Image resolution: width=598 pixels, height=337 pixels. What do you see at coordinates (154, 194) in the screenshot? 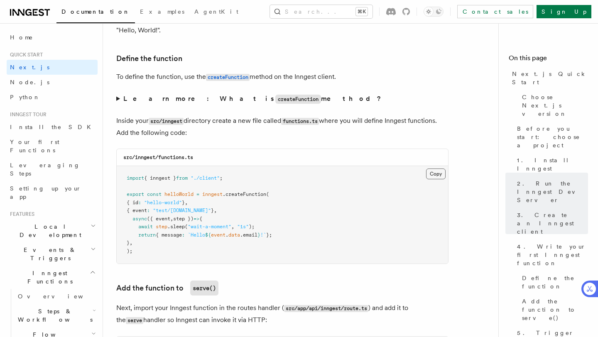
I see `span: const` at bounding box center [154, 194].